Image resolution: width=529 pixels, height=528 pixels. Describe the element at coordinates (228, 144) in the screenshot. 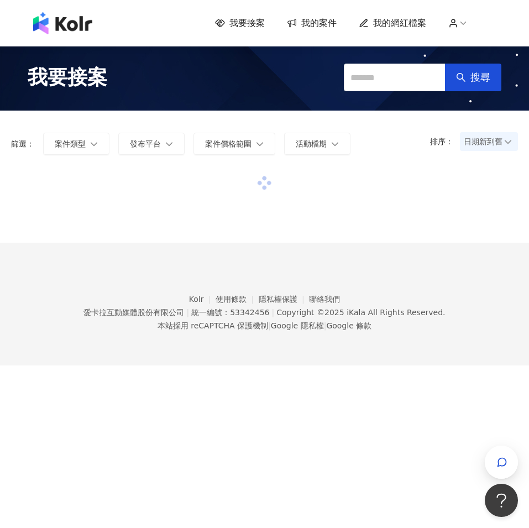

I see `span: 案件價格範圍` at that location.